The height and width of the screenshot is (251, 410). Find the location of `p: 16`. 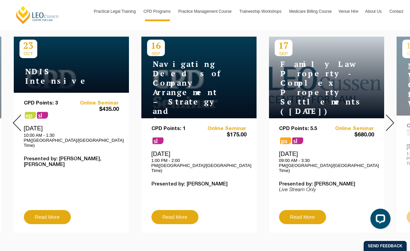

p: 16 is located at coordinates (156, 45).